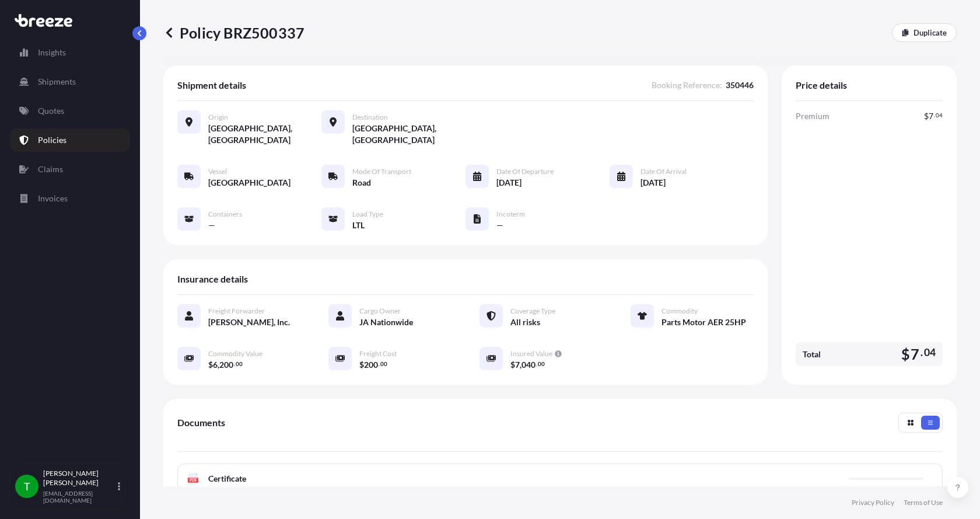 This screenshot has height=519, width=980. Describe the element at coordinates (386, 323) in the screenshot. I see `span: JA Nationwide` at that location.